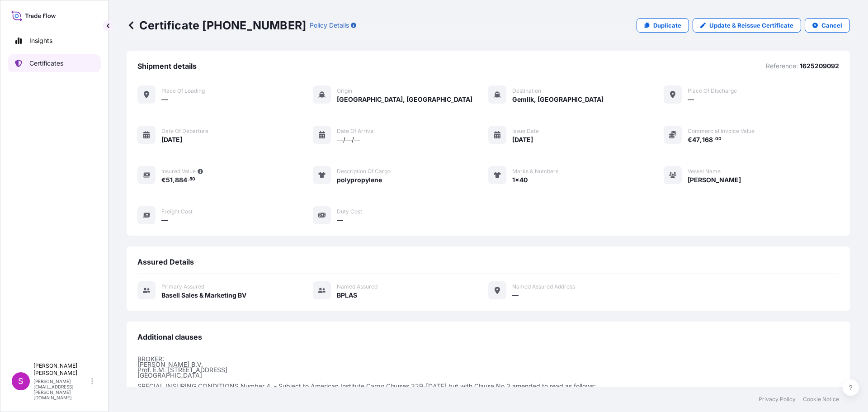  Describe the element at coordinates (177, 211) in the screenshot. I see `span: Freight Cost` at that location.